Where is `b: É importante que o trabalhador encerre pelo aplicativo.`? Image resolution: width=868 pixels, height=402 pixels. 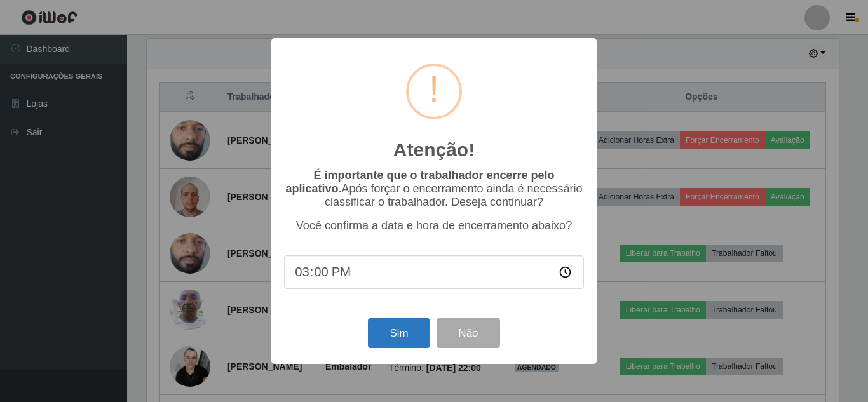
b: É importante que o trabalhador encerre pelo aplicativo. is located at coordinates (419, 181).